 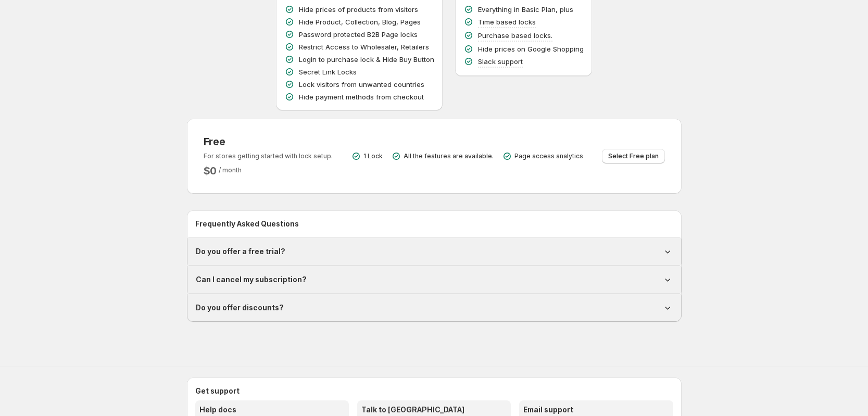 I want to click on p: Everything in Basic Plan, plus, so click(x=525, y=9).